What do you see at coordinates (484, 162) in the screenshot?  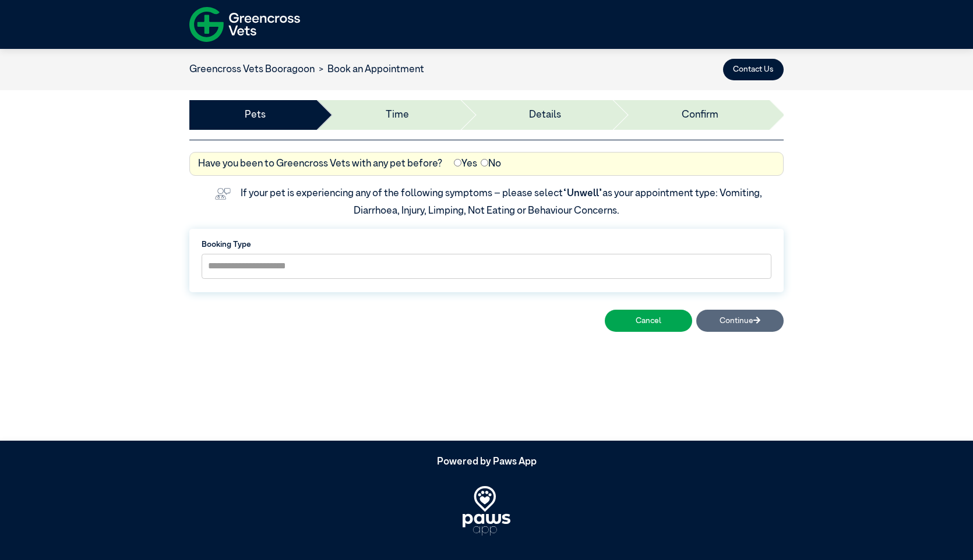 I see `input: No` at bounding box center [484, 162].